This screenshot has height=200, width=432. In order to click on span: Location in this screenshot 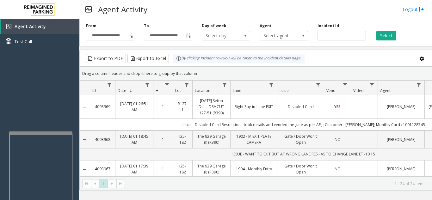, I will do `click(202, 90)`.